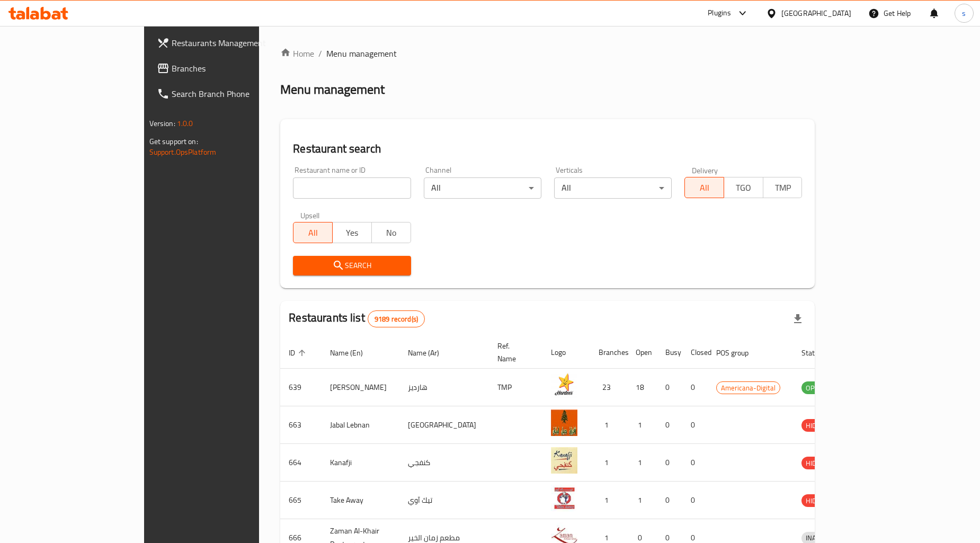  Describe the element at coordinates (642, 388) in the screenshot. I see `td: 18` at that location.